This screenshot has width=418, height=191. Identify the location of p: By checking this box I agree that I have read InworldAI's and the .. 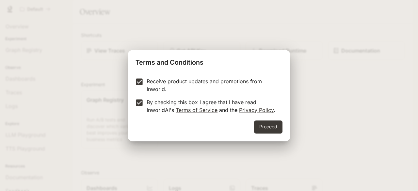
(212, 106).